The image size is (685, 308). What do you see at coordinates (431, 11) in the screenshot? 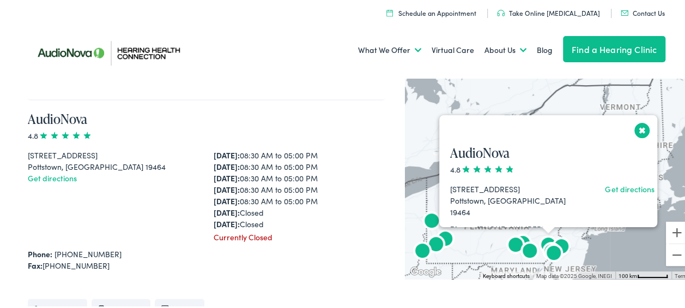
I see `a: Schedule an Appointment` at bounding box center [431, 11].